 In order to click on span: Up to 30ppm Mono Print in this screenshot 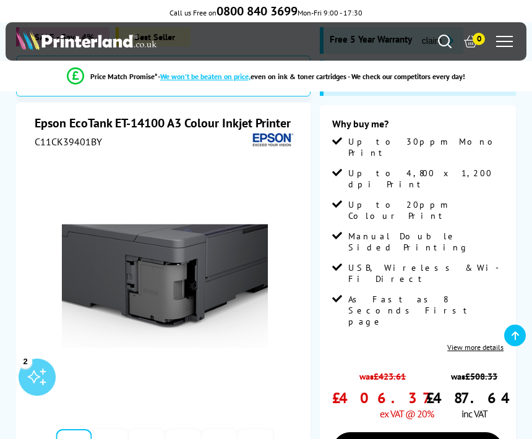, I will do `click(425, 147)`.